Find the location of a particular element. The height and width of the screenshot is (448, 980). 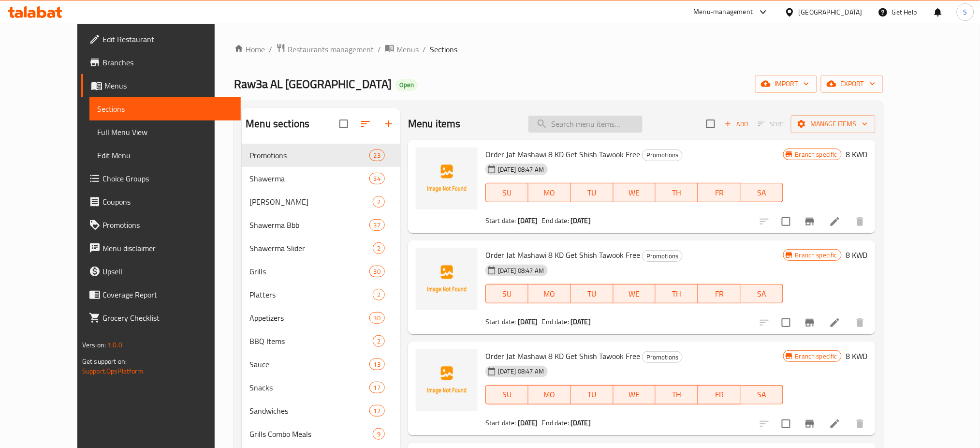

span: Restaurants management is located at coordinates (331, 49).